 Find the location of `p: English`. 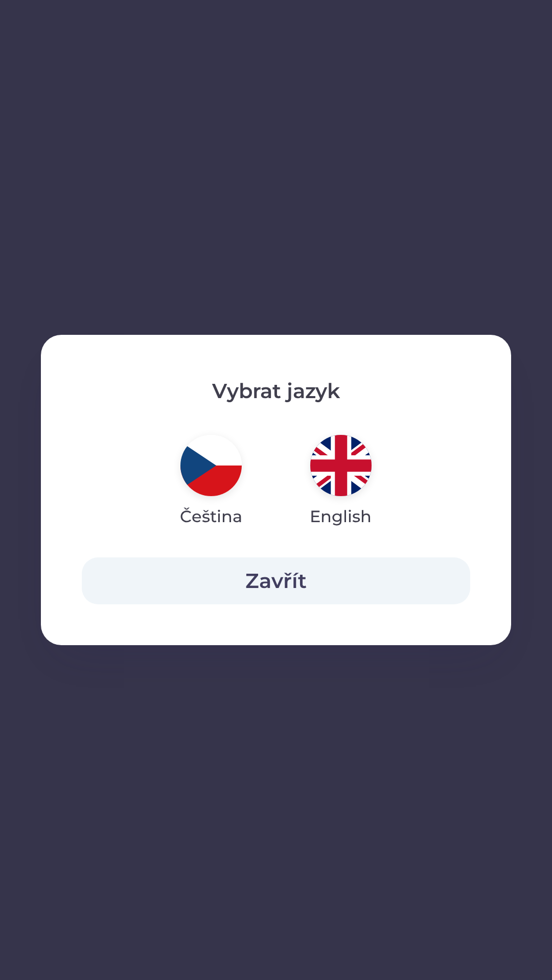

p: English is located at coordinates (340, 517).